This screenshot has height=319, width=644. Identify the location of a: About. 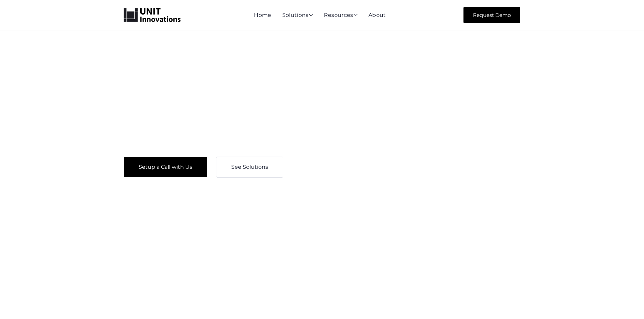
(377, 15).